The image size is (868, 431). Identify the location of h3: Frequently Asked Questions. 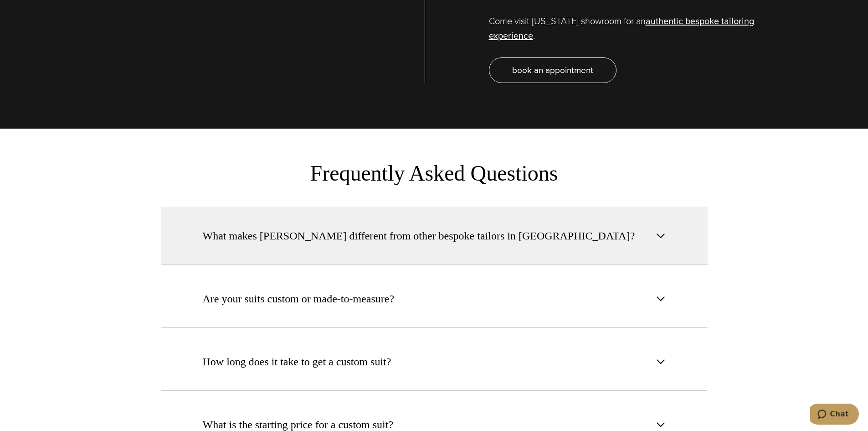
(434, 173).